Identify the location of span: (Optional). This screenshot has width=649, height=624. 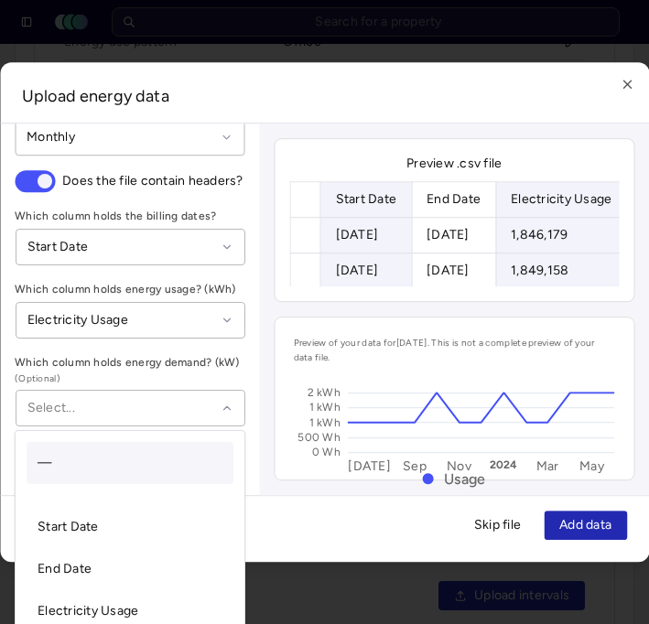
(130, 379).